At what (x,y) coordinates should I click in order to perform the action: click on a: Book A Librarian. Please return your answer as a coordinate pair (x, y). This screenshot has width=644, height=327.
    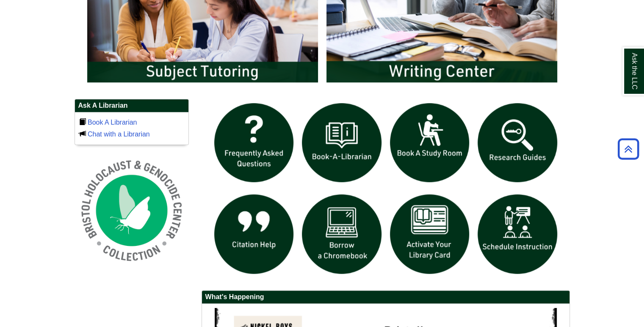
    Looking at the image, I should click on (112, 122).